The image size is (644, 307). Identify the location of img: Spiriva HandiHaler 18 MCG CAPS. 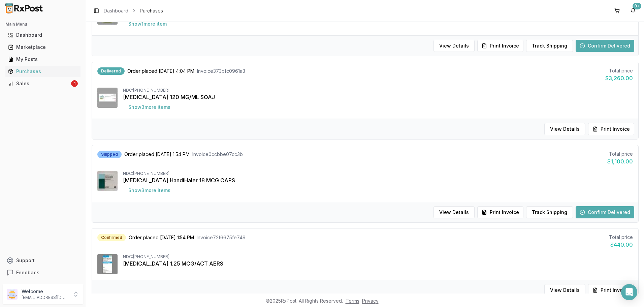
(107, 181).